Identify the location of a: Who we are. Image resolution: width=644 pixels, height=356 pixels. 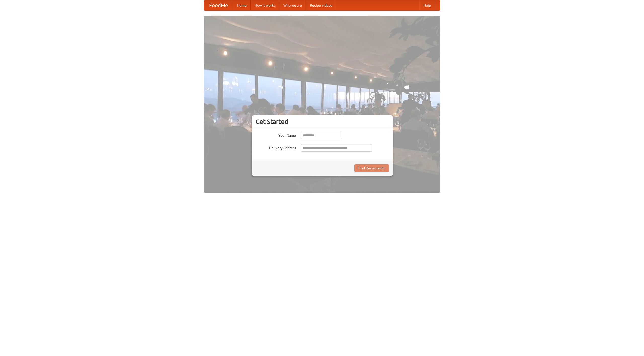
(293, 6).